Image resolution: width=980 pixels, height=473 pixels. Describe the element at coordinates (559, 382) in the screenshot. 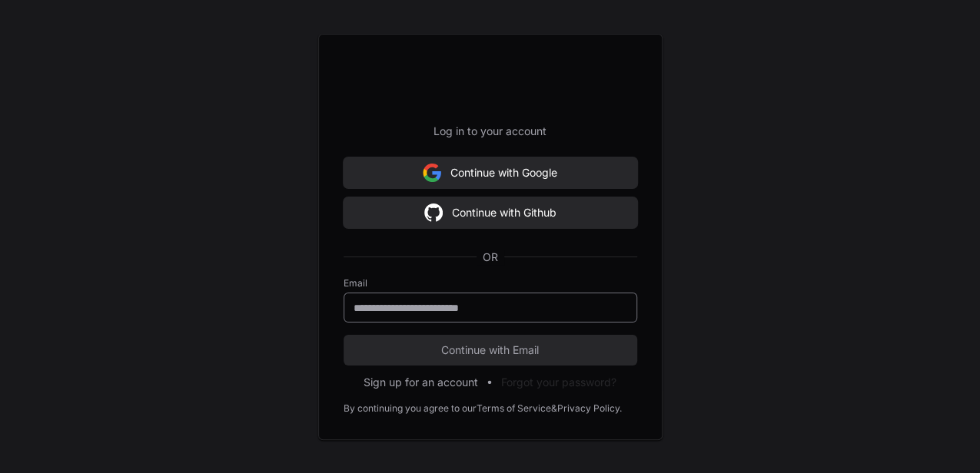

I see `button: Forgot your password?` at that location.